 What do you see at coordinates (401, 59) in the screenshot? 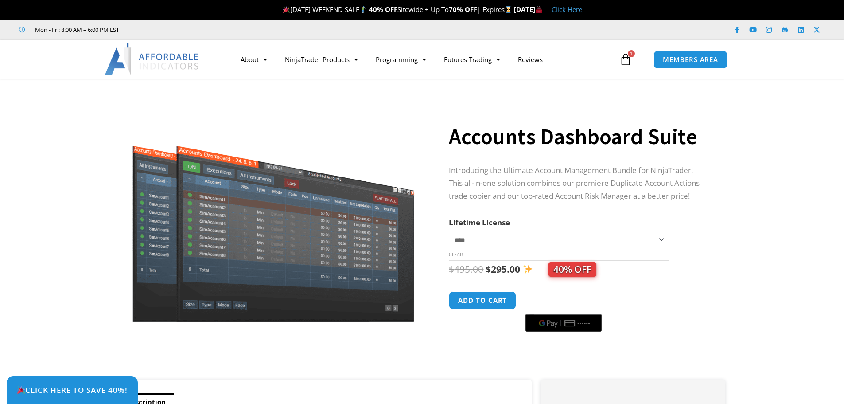
I see `a: Programming` at bounding box center [401, 59].